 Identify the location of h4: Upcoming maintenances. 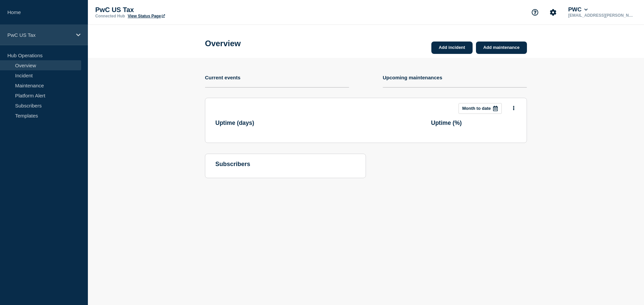
(413, 77).